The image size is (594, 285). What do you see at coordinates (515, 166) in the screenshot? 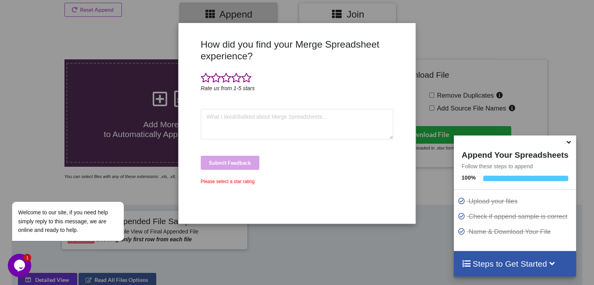
I see `p: Follow these steps to append` at bounding box center [515, 166].